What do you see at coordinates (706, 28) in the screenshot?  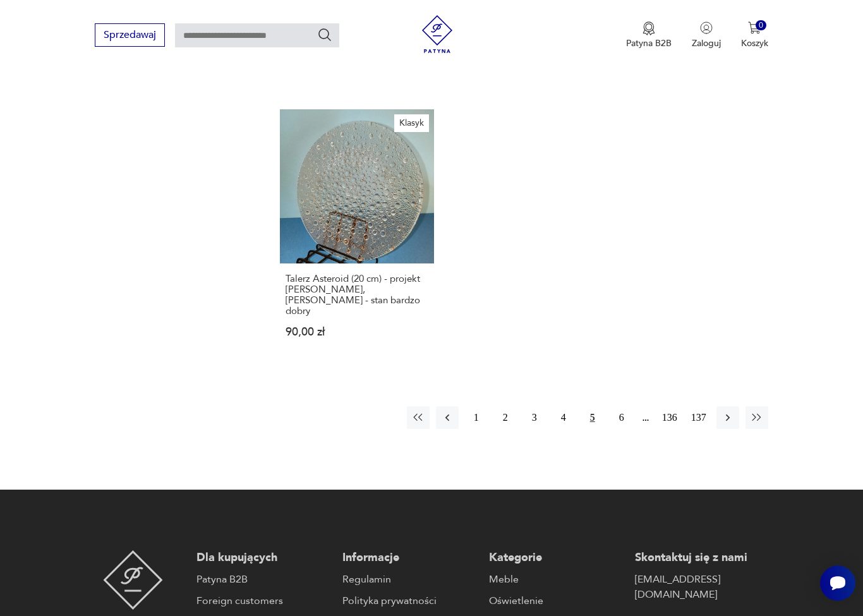 I see `img: Ikonka użytkownika` at bounding box center [706, 28].